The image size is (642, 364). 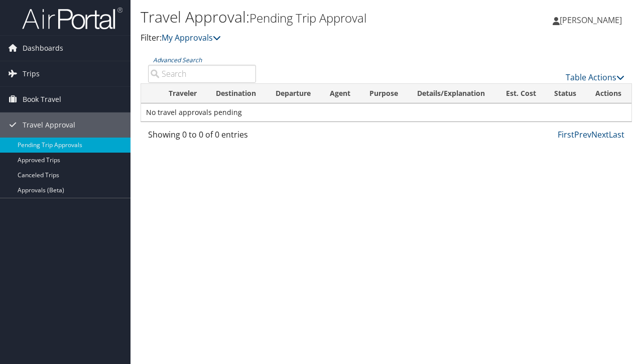 What do you see at coordinates (42, 48) in the screenshot?
I see `span: Dashboards` at bounding box center [42, 48].